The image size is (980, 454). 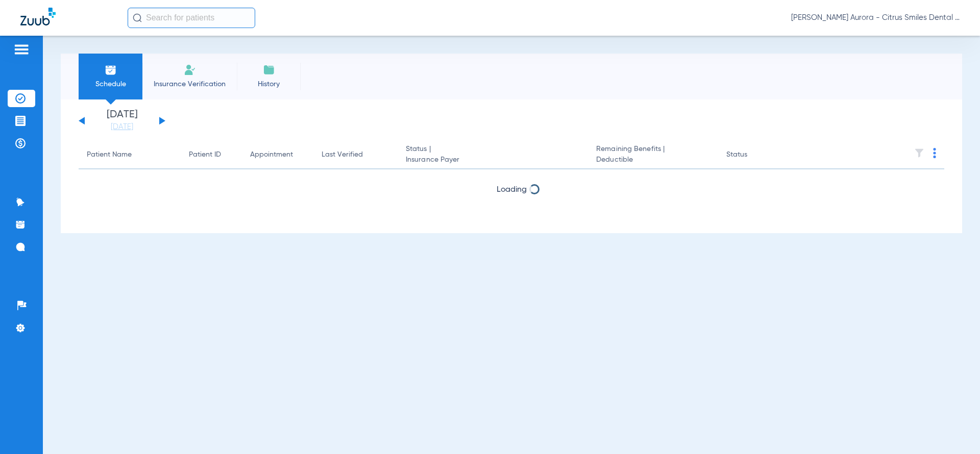 I want to click on img: hamburger-icon, so click(x=22, y=49).